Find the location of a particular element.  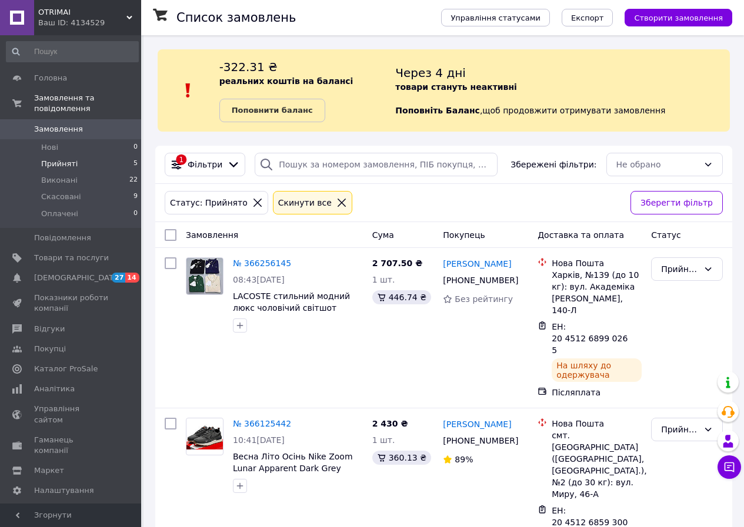

div: 446.74 ₴ is located at coordinates (402, 297).